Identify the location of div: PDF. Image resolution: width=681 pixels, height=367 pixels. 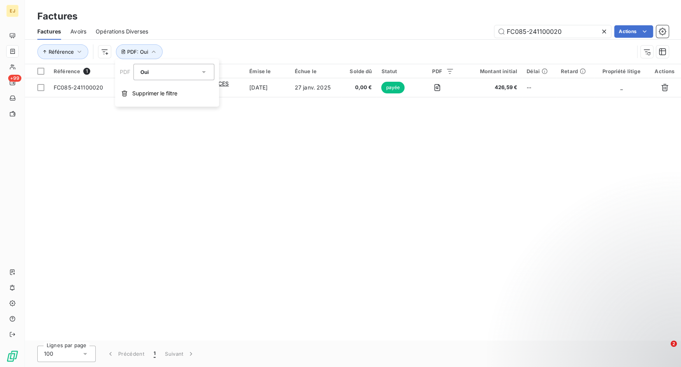
(437, 71).